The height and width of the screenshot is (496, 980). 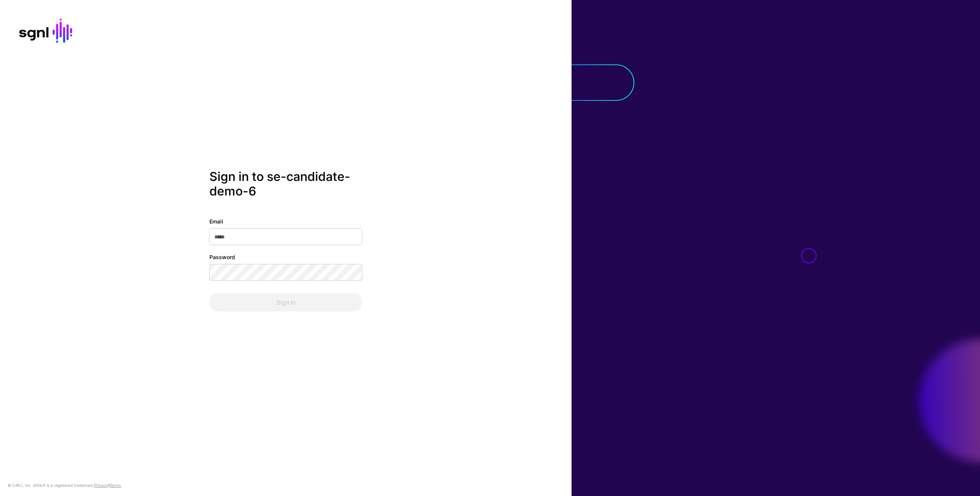 What do you see at coordinates (286, 184) in the screenshot?
I see `h2: Sign in to se-candidate-demo-6` at bounding box center [286, 184].